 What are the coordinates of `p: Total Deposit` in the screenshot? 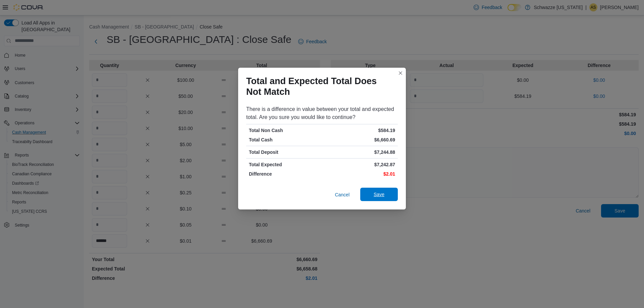 It's located at (285, 152).